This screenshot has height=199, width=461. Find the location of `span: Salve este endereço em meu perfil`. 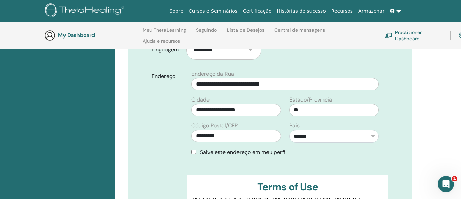

span: Salve este endereço em meu perfil is located at coordinates (243, 152).